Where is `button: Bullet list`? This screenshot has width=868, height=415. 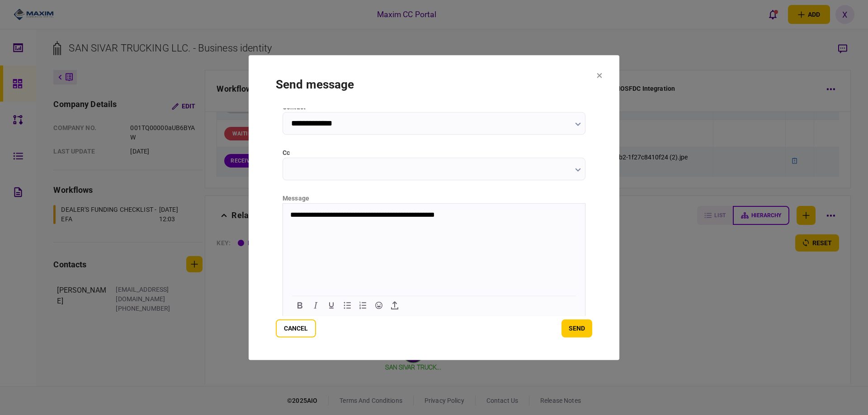
button: Bullet list is located at coordinates (347, 306).